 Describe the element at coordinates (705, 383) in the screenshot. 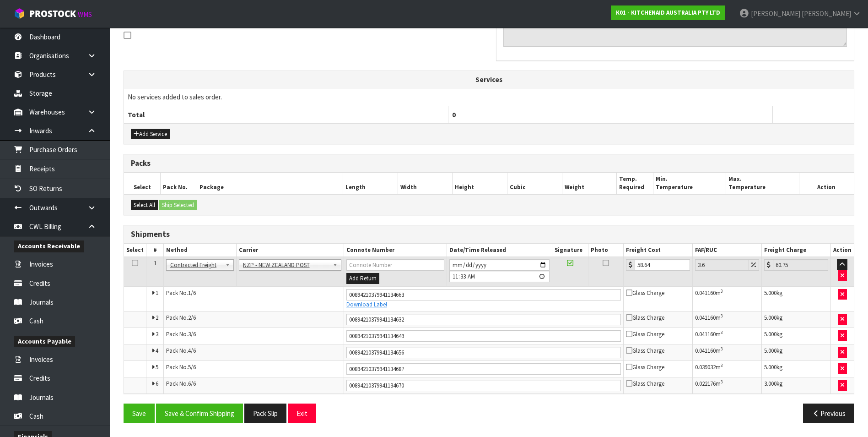

I see `span: 0.022176` at that location.